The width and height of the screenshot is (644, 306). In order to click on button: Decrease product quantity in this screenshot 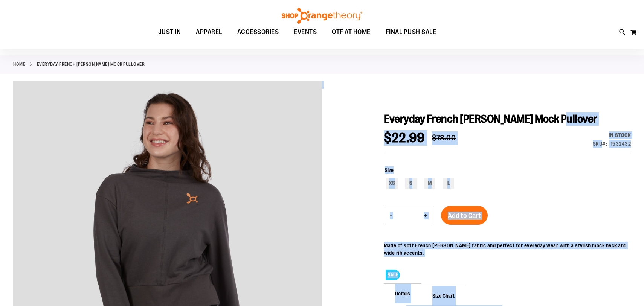, I will do `click(391, 215)`.